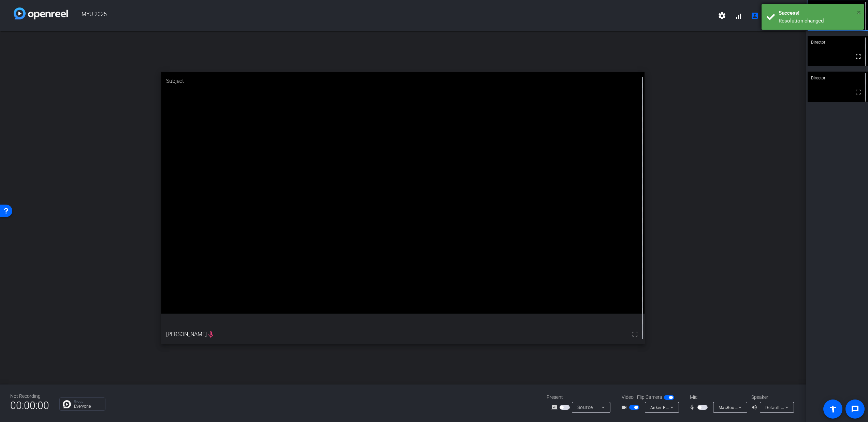  What do you see at coordinates (818, 13) in the screenshot?
I see `div: Success!` at bounding box center [818, 13].